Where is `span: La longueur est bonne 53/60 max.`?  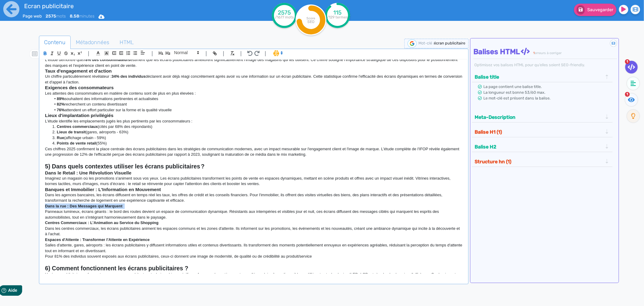
span: La longueur est bonne 53/60 max. is located at coordinates (514, 92).